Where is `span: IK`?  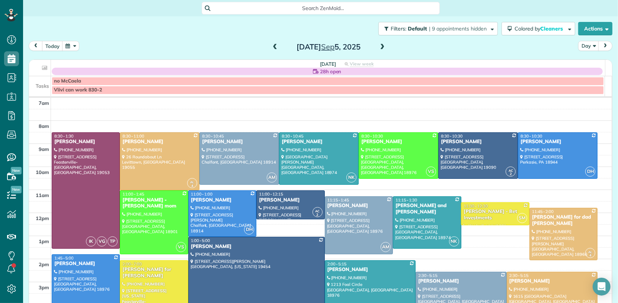 span: IK is located at coordinates (91, 242).